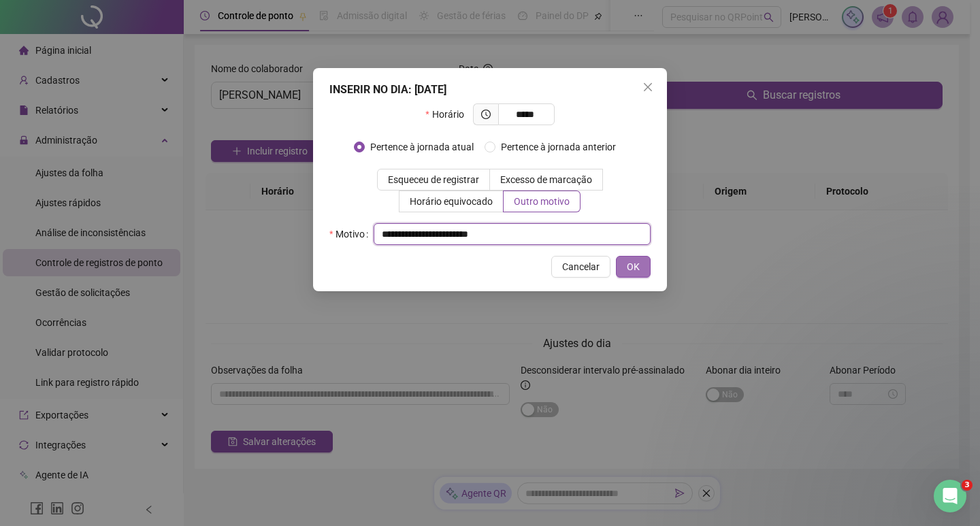 This screenshot has height=526, width=980. I want to click on button: OK, so click(633, 267).